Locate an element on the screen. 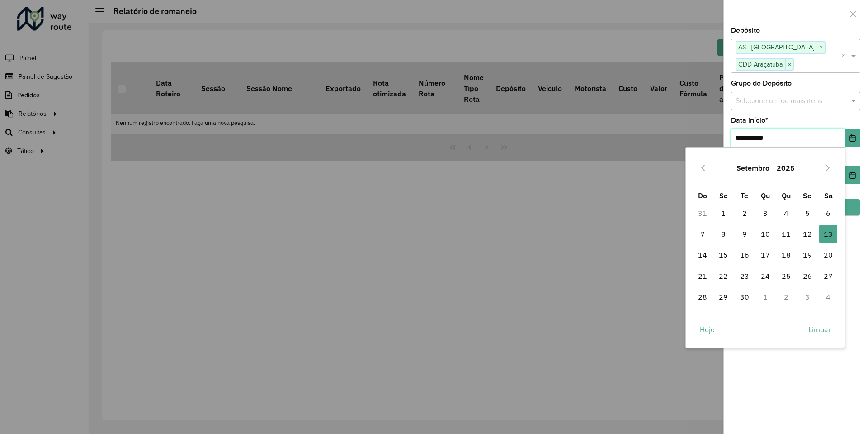  td: 20 is located at coordinates (828, 255).